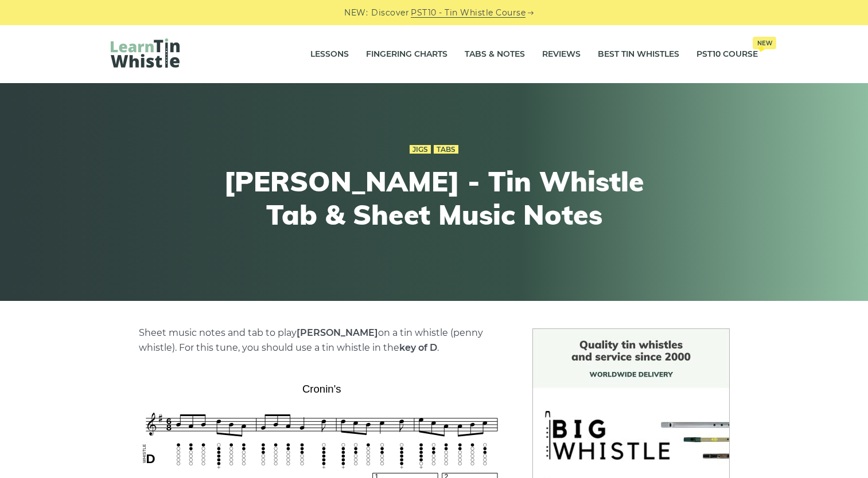  What do you see at coordinates (638, 55) in the screenshot?
I see `a: Best Tin Whistles` at bounding box center [638, 55].